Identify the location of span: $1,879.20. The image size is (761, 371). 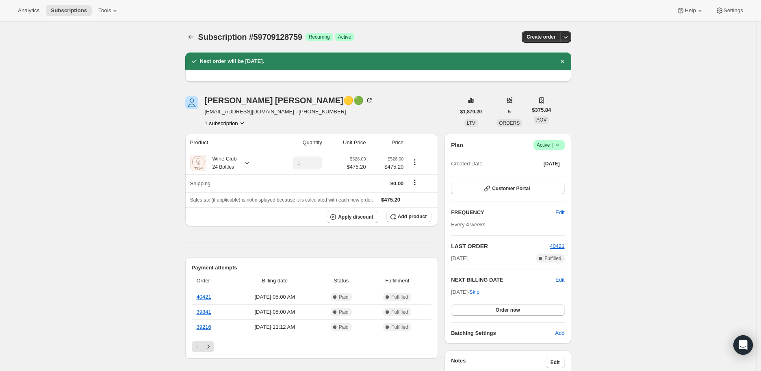
(471, 112).